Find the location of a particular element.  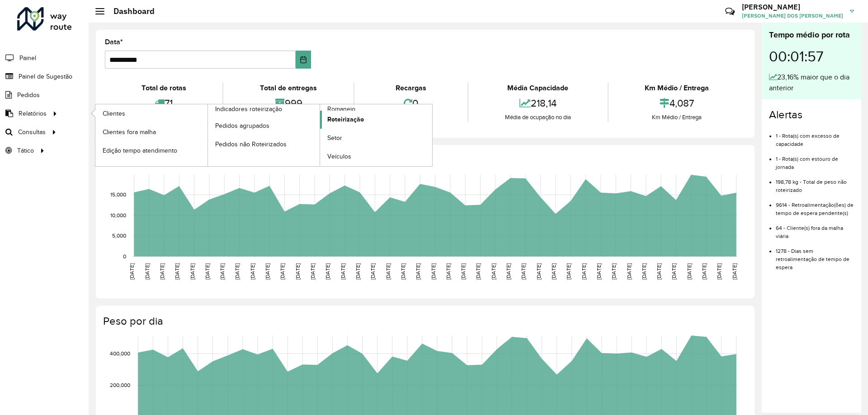

a: Setor is located at coordinates (376, 139).